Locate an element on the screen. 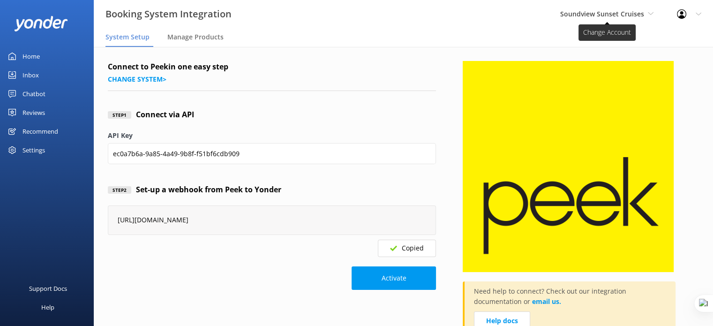  div: Home is located at coordinates (31, 56).